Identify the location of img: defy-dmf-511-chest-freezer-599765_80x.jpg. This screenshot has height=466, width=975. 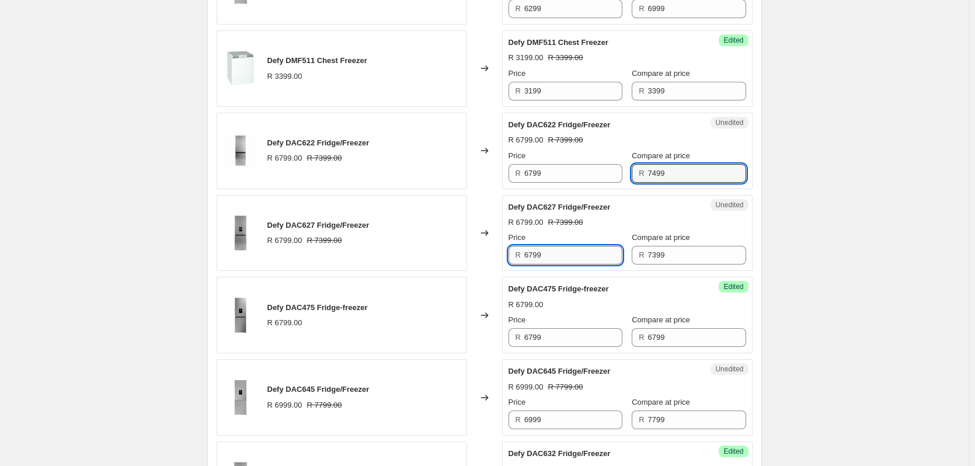
(241, 68).